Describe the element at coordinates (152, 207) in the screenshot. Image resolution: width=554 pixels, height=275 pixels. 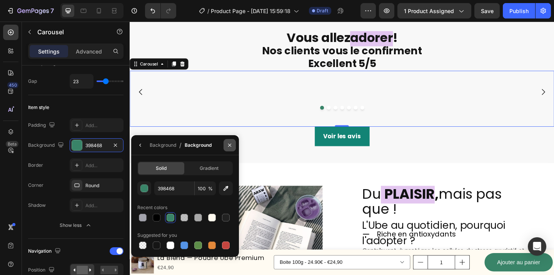
I see `div: Recent colors` at that location.